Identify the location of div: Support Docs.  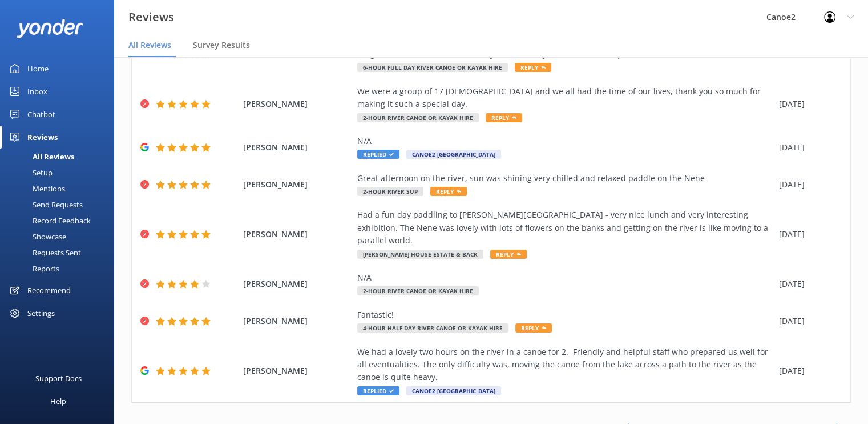
(59, 378).